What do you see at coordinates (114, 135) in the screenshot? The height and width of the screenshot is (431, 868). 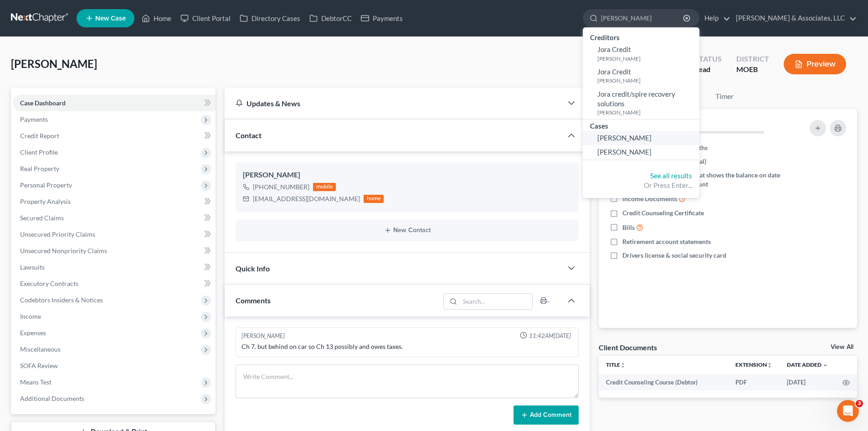 I see `a: Credit Report` at bounding box center [114, 135].